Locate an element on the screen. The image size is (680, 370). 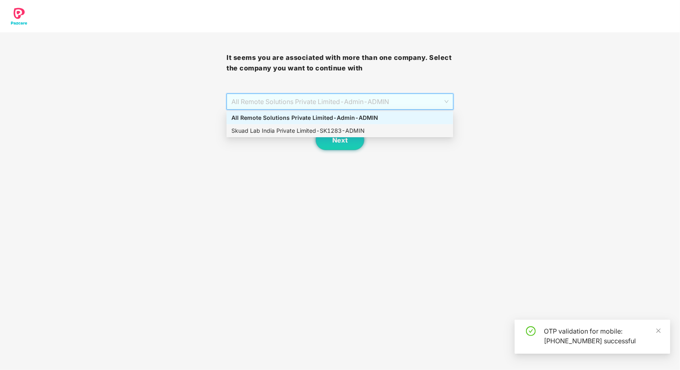
div: Skuad Lab India Private Limited - SK1283 - ADMIN is located at coordinates (340, 131).